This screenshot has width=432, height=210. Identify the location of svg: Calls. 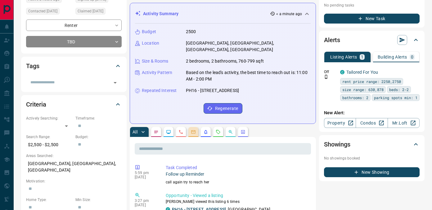
(181, 132).